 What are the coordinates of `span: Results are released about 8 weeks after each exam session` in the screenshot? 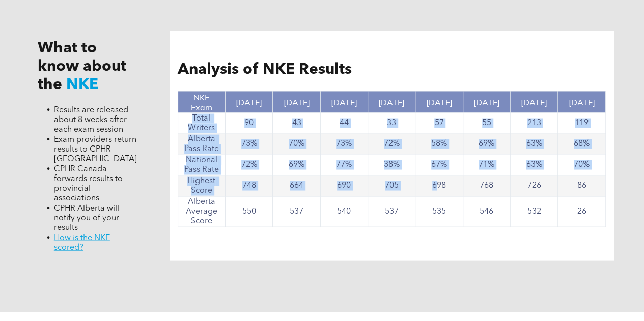 It's located at (91, 120).